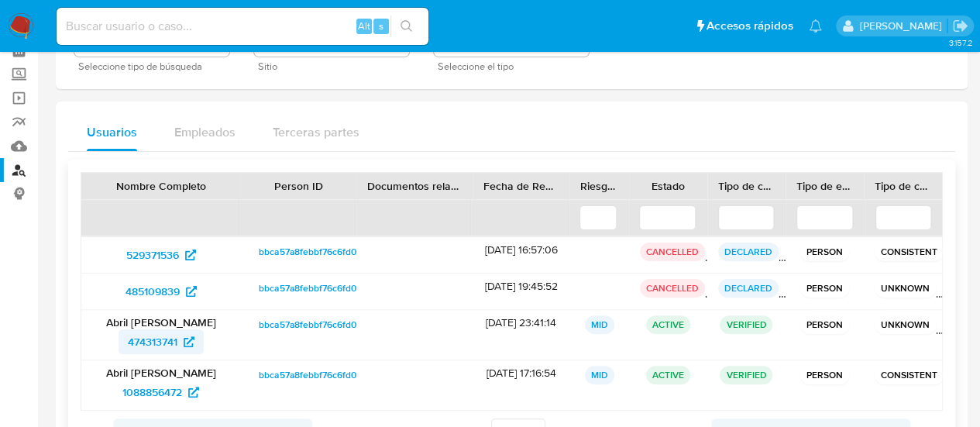  Describe the element at coordinates (903, 26) in the screenshot. I see `p: gabriela.sanchez@mercadolibre.com` at that location.